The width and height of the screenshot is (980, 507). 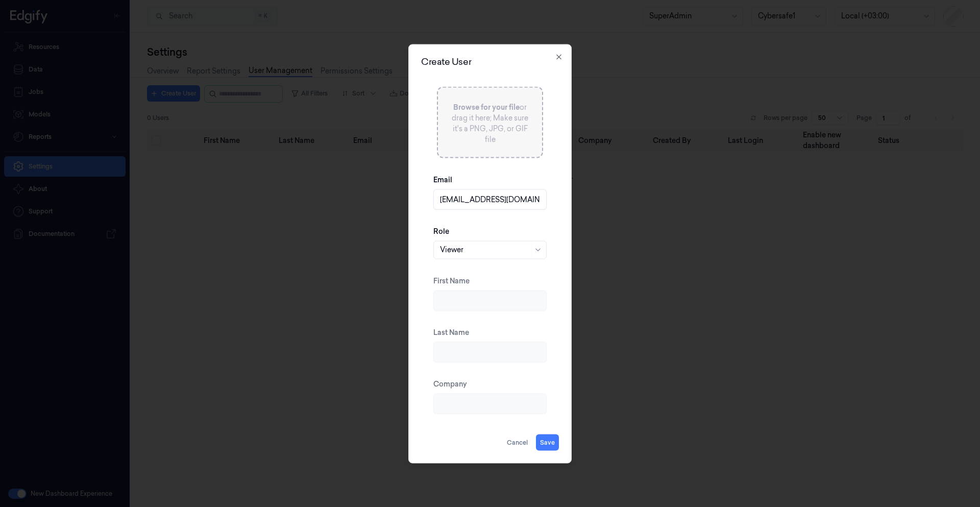 I want to click on label: First Name, so click(x=451, y=281).